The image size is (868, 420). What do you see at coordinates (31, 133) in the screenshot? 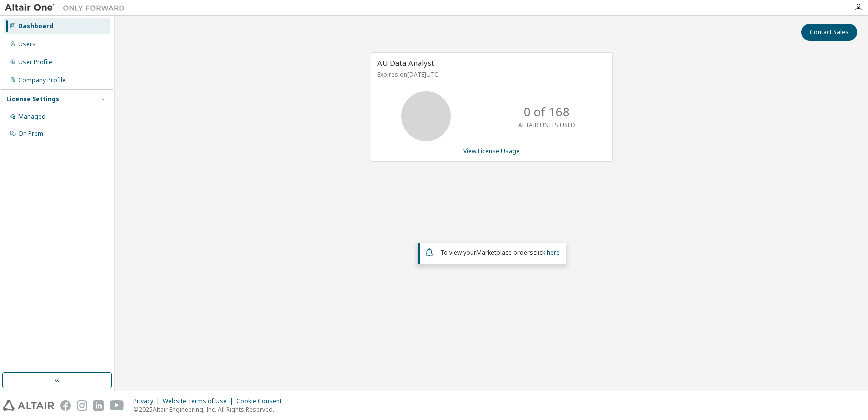
I see `div: On Prem` at bounding box center [31, 133].